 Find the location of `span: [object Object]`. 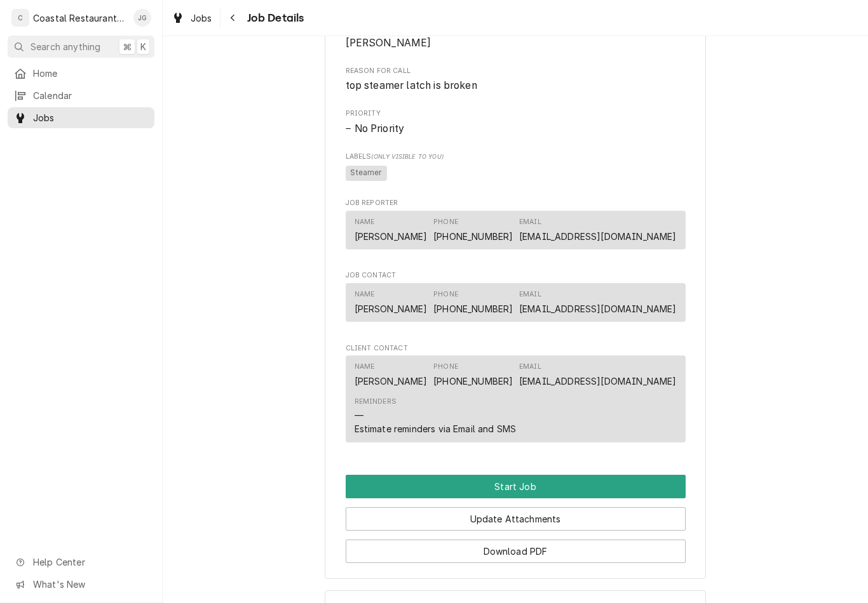

span: [object Object] is located at coordinates (516, 173).